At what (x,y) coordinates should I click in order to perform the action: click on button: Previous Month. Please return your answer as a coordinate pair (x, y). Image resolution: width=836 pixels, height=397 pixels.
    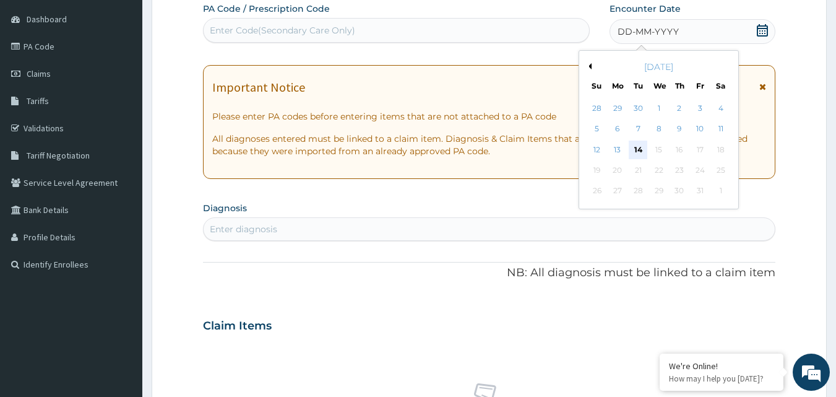
    Looking at the image, I should click on (589, 66).